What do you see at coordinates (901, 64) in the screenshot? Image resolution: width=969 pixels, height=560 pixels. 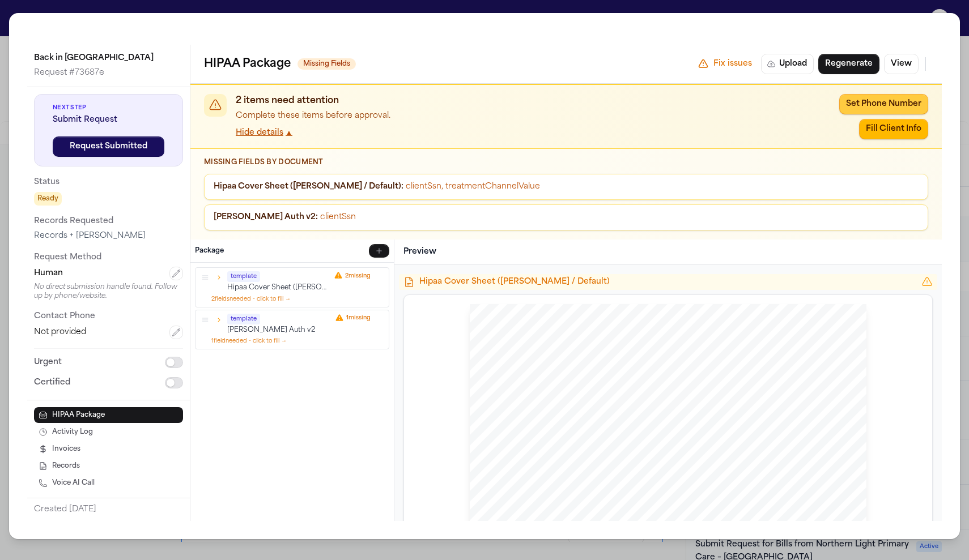 I see `button: View` at bounding box center [901, 64].